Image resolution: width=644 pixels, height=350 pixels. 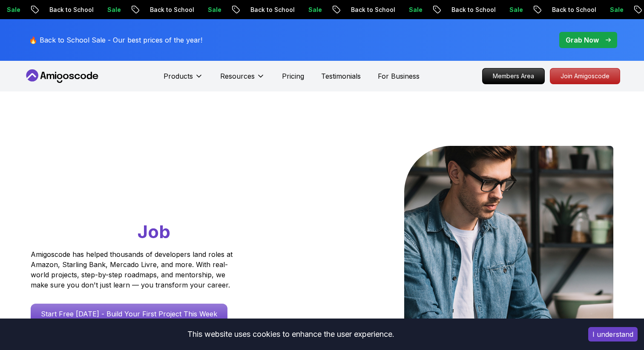 What do you see at coordinates (148, 195) in the screenshot?
I see `h1: Go From Learning to Hired: Master Java, Spring Boot & Cloud Skills That Get You the` at bounding box center [148, 195].